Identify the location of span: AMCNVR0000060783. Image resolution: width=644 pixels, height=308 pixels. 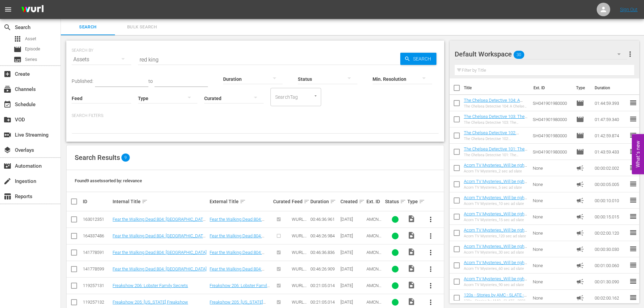
(374, 273).